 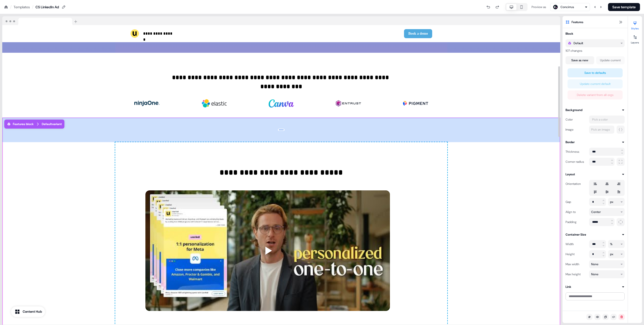 What do you see at coordinates (578, 43) in the screenshot?
I see `div: Default` at bounding box center [578, 43].